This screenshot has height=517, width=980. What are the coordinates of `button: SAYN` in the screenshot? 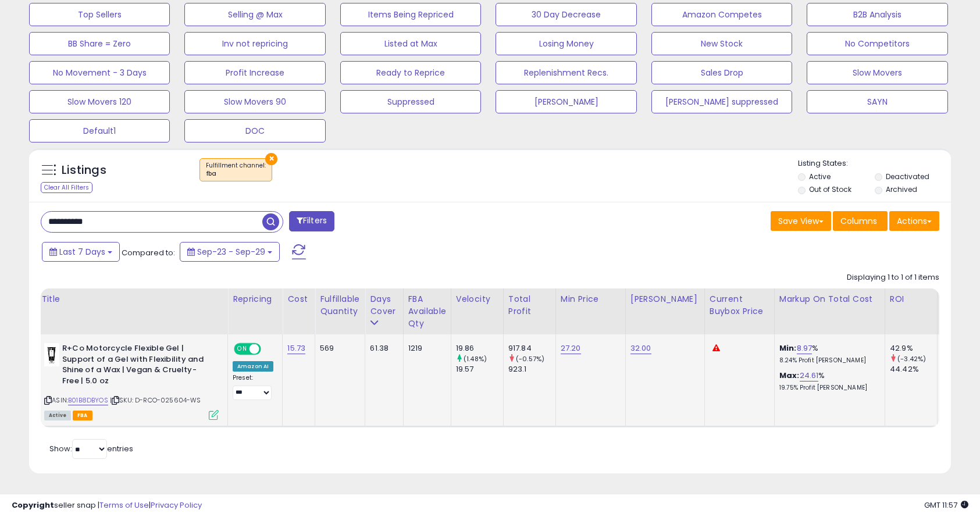 It's located at (877, 102).